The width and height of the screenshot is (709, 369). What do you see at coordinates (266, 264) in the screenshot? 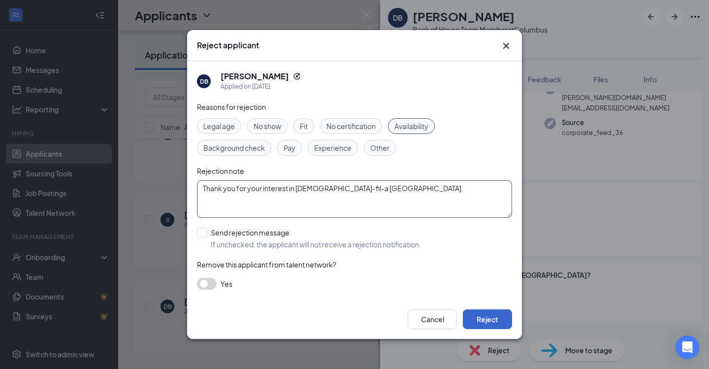
I see `span: Remove this applicant from talent network?` at bounding box center [266, 264].